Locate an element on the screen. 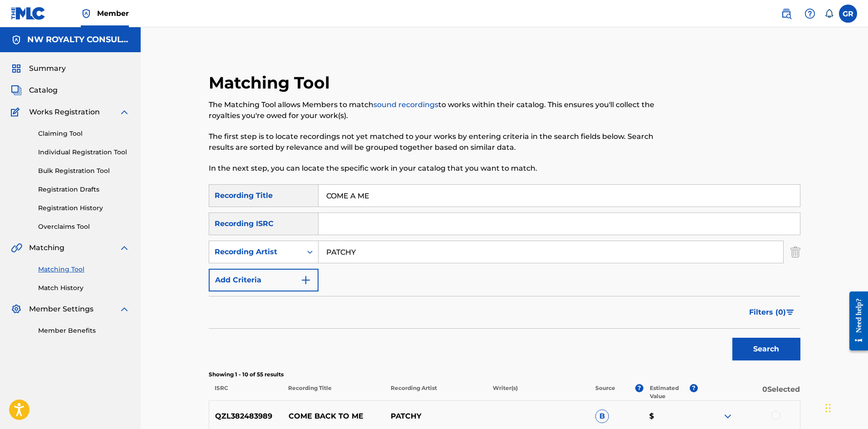  p: PATCHY is located at coordinates (435, 416).